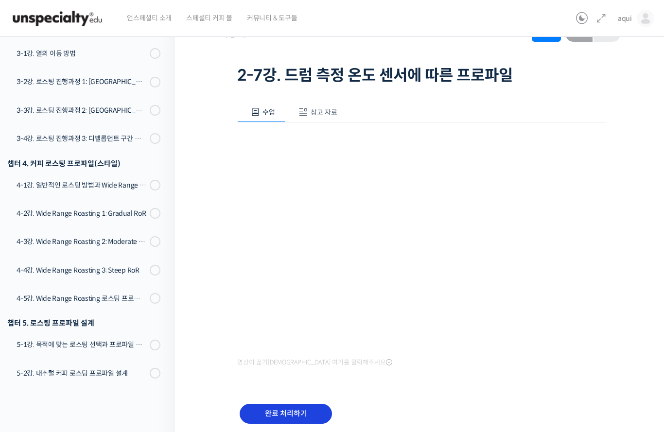 The height and width of the screenshot is (432, 664). I want to click on a: 대화, so click(95, 320).